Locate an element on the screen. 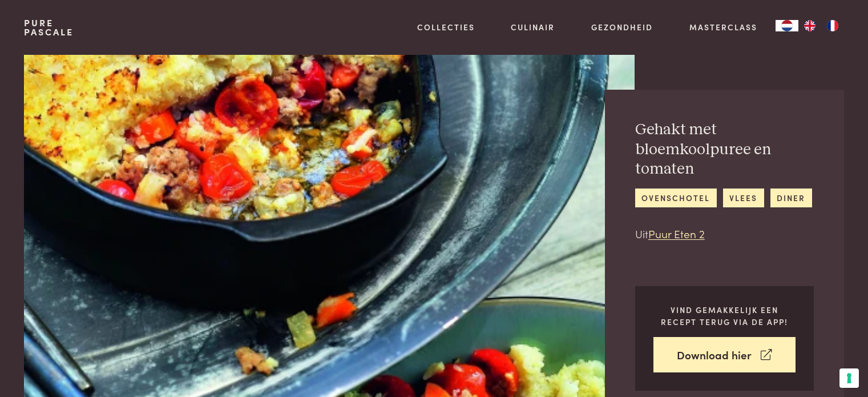 This screenshot has height=397, width=868. a: NL is located at coordinates (787, 25).